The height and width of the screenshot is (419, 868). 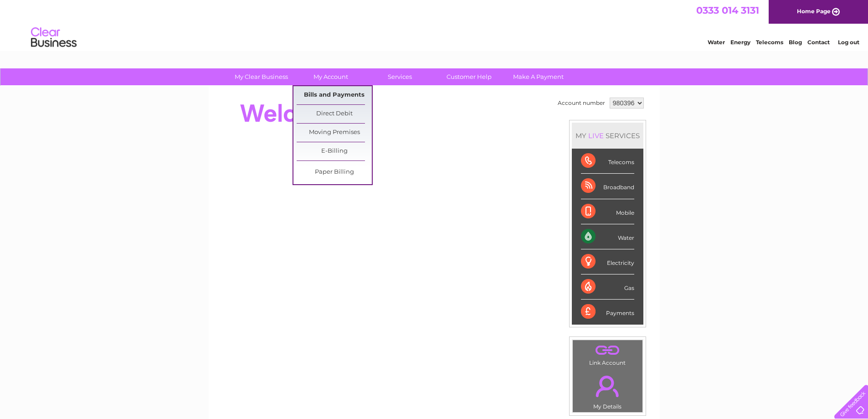 What do you see at coordinates (469, 76) in the screenshot?
I see `a: Customer Help` at bounding box center [469, 76].